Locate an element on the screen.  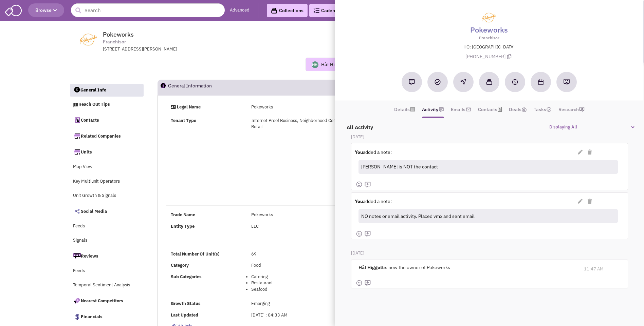
a: Collections is located at coordinates (287, 11).